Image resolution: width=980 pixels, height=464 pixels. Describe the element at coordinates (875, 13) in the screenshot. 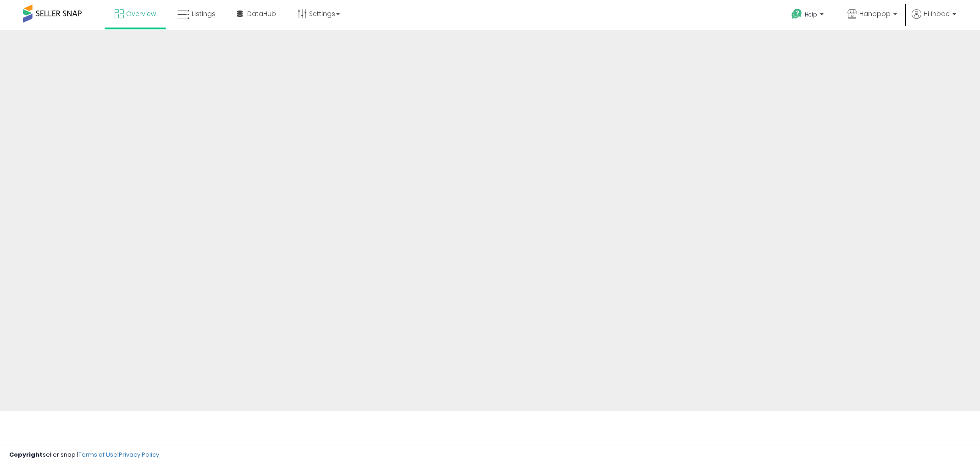

I see `span: Hanopop` at that location.